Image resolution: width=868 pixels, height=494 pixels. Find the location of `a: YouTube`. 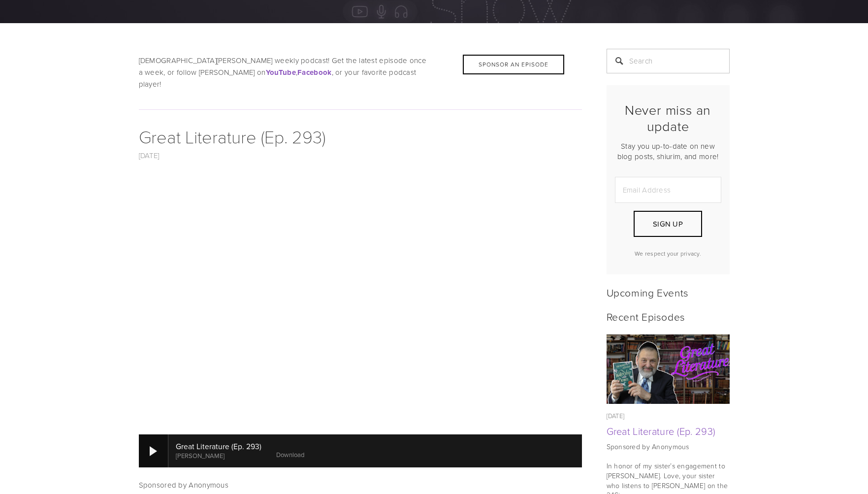

a: YouTube is located at coordinates (281, 72).